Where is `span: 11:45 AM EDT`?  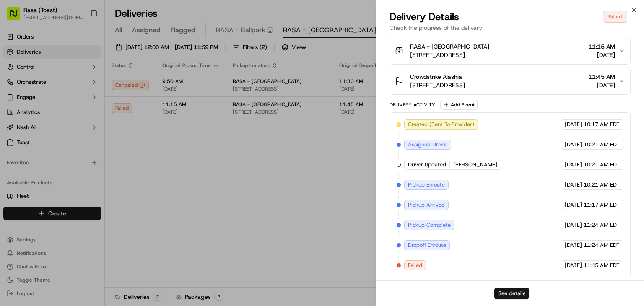
span: 11:45 AM EDT is located at coordinates (602, 265).